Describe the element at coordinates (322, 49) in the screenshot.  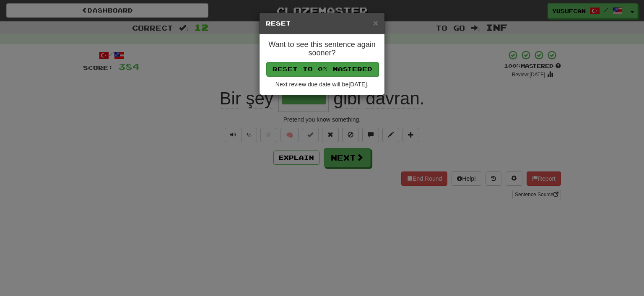
I see `h4: Want to see this sentence again sooner?` at that location.